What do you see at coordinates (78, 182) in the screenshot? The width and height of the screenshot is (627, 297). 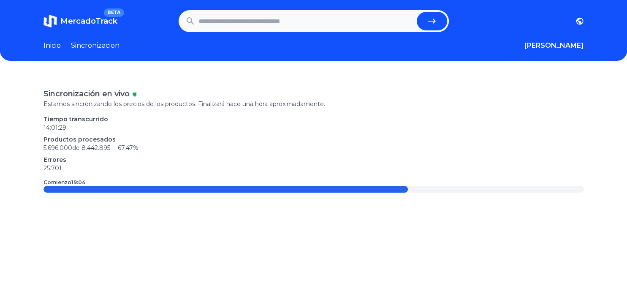 I see `time: 19:04` at bounding box center [78, 182].